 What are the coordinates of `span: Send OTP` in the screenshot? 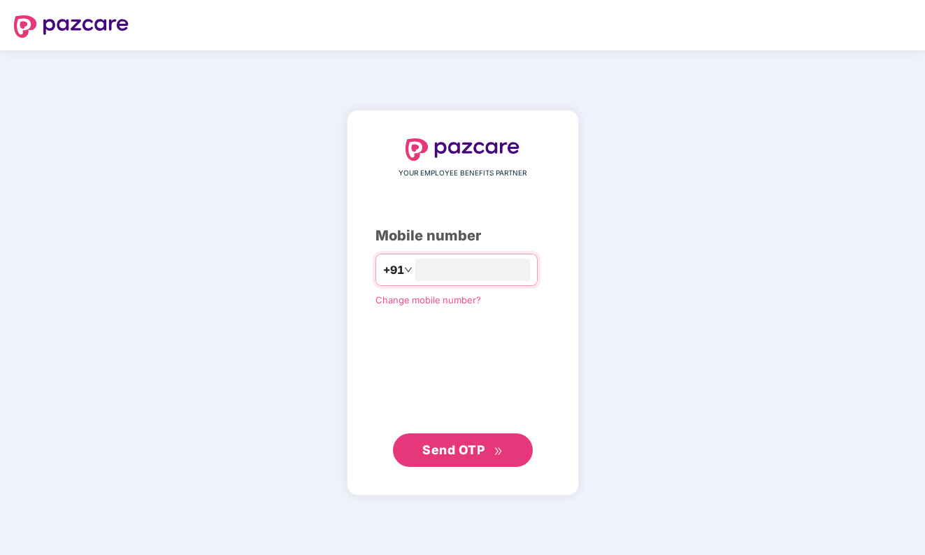 It's located at (453, 449).